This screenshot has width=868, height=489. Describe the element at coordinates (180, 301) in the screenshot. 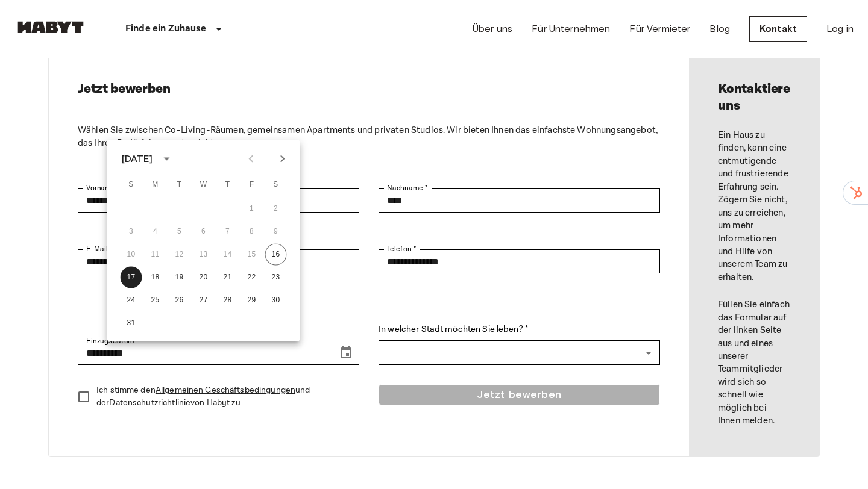

I see `button: 26` at that location.